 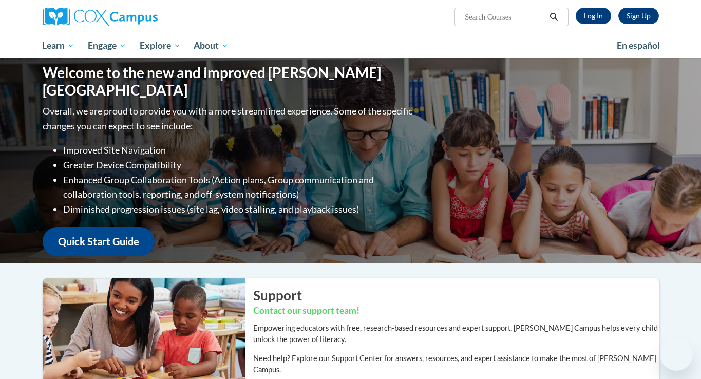 I want to click on a: En español, so click(x=639, y=46).